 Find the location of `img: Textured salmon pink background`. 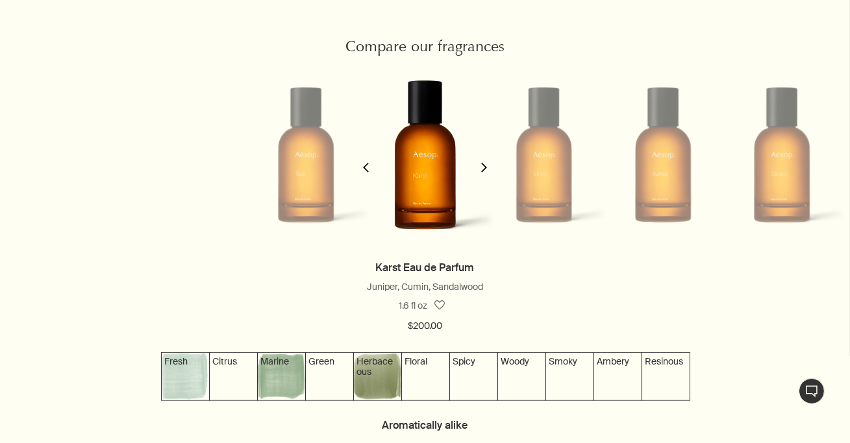

img: Textured salmon pink background is located at coordinates (425, 376).